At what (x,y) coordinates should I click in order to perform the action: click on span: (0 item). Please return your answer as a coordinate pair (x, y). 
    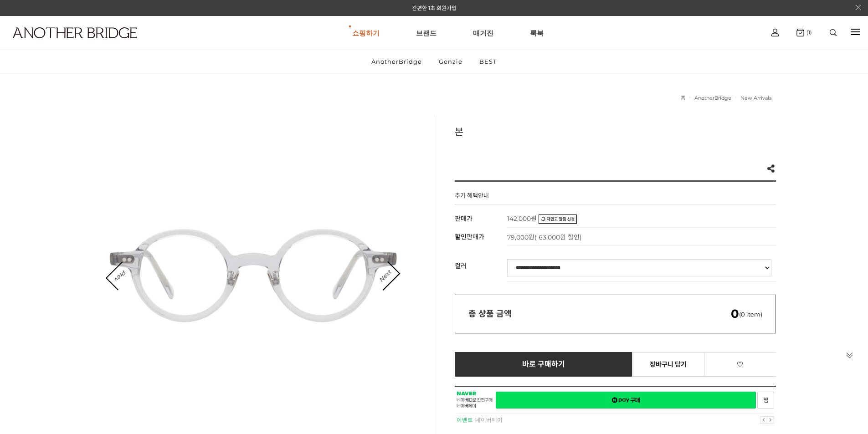
    Looking at the image, I should click on (746, 314).